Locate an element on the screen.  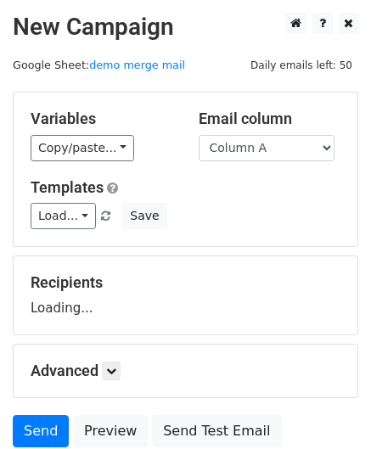
h5: Advanced is located at coordinates (185, 371).